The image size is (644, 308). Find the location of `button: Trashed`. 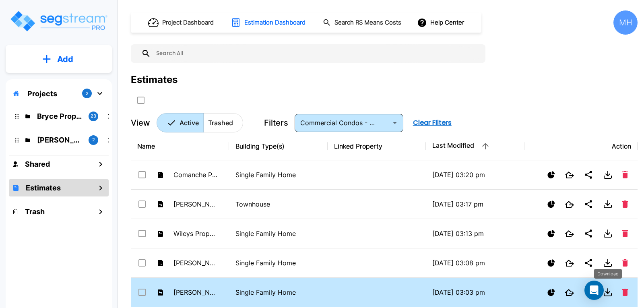

button: Trashed is located at coordinates (223, 123).